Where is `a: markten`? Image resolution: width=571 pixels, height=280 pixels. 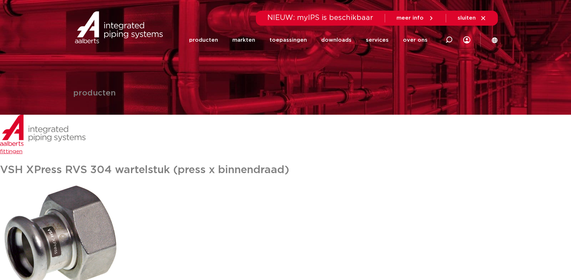
a: markten is located at coordinates (244, 40).